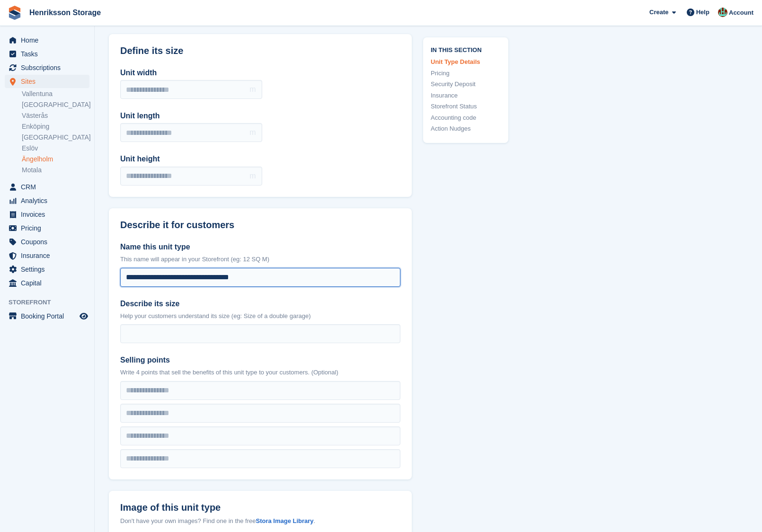 The width and height of the screenshot is (762, 532). What do you see at coordinates (466, 49) in the screenshot?
I see `span: In this section` at bounding box center [466, 49].